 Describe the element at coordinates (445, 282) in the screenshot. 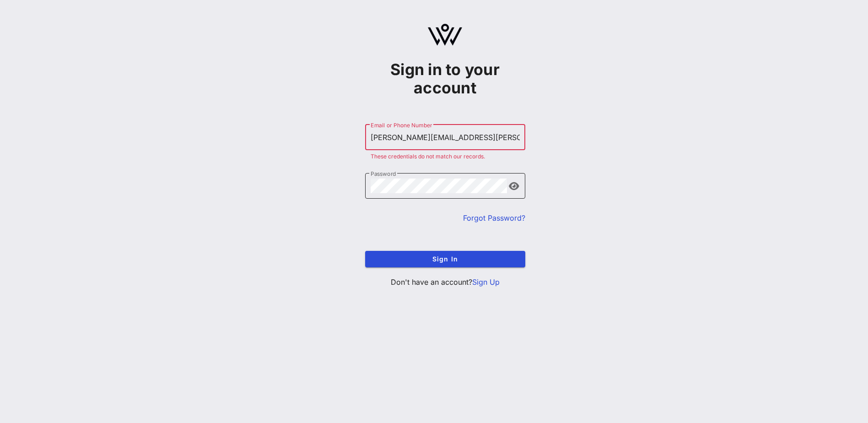

I see `p: Don't have an account?` at that location.